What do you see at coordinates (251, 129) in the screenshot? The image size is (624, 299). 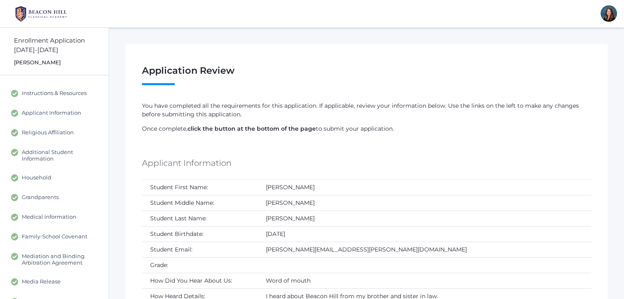 I see `strong: click the button at the bottom of the page` at bounding box center [251, 129].